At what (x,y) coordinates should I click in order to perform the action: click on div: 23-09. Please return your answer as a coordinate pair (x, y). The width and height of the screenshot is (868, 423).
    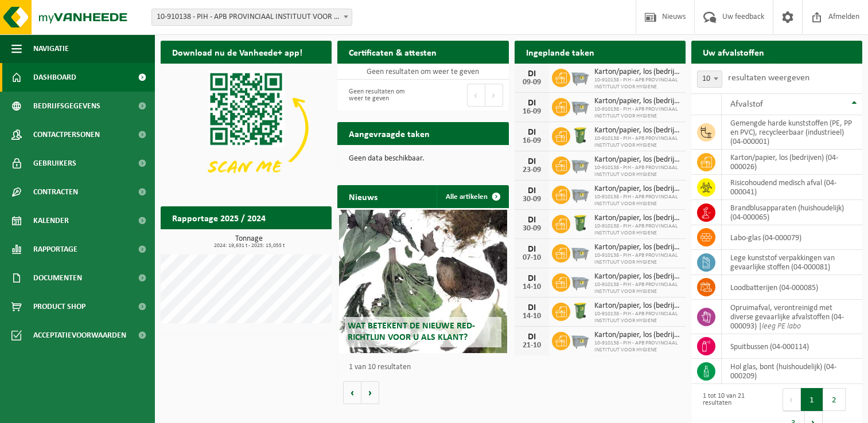
    Looking at the image, I should click on (532, 170).